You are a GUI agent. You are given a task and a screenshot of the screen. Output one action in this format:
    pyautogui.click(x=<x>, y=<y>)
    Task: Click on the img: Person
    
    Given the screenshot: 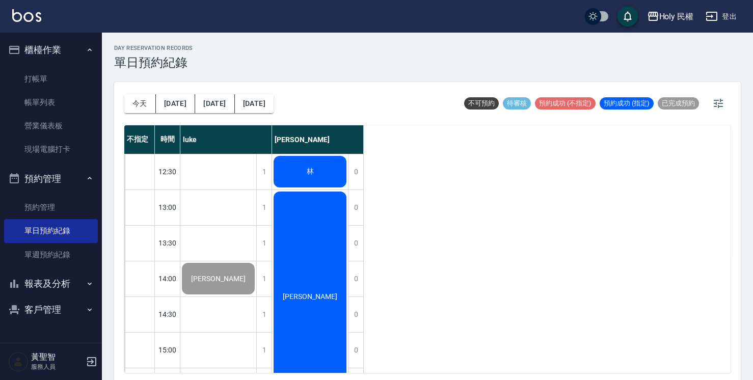 What is the action you would take?
    pyautogui.click(x=18, y=362)
    